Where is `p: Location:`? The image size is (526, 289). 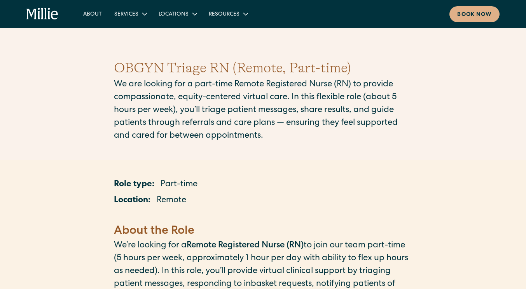 p: Location: is located at coordinates (132, 201).